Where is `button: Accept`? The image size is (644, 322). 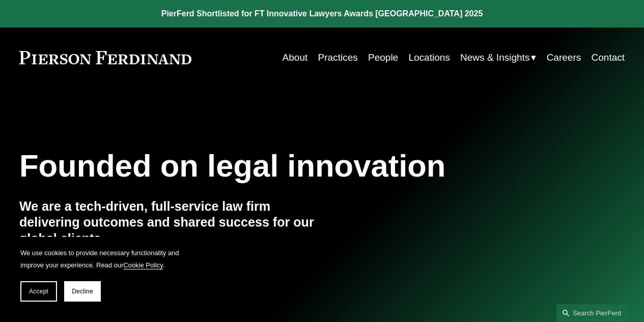 button: Accept is located at coordinates (39, 291).